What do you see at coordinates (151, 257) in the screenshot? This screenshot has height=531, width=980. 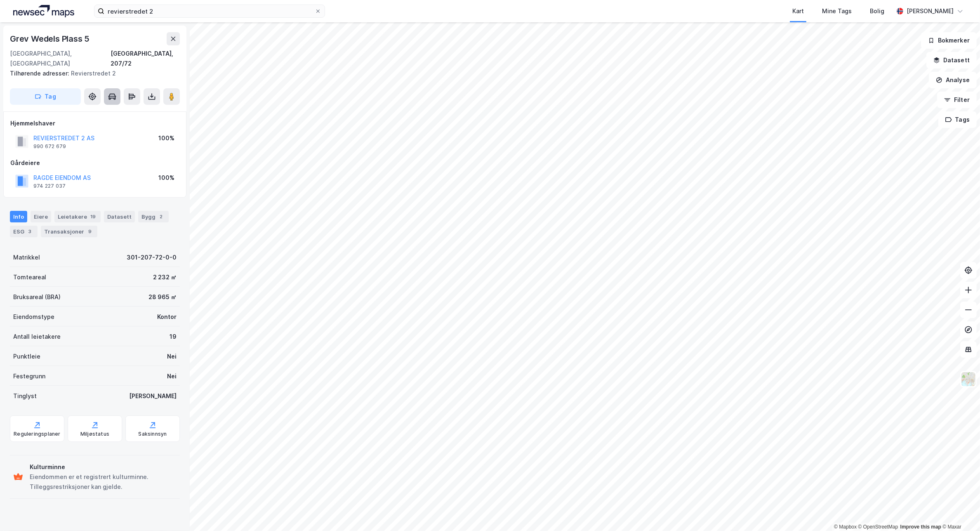 I see `div: 301-207-72-0-0` at bounding box center [151, 257].